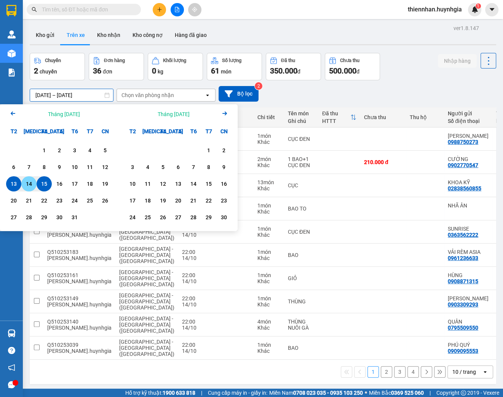 The image size is (503, 397). Describe the element at coordinates (194, 201) in the screenshot. I see `div: Choose Thứ Sáu, tháng 11 21 2025. It's available.` at that location.